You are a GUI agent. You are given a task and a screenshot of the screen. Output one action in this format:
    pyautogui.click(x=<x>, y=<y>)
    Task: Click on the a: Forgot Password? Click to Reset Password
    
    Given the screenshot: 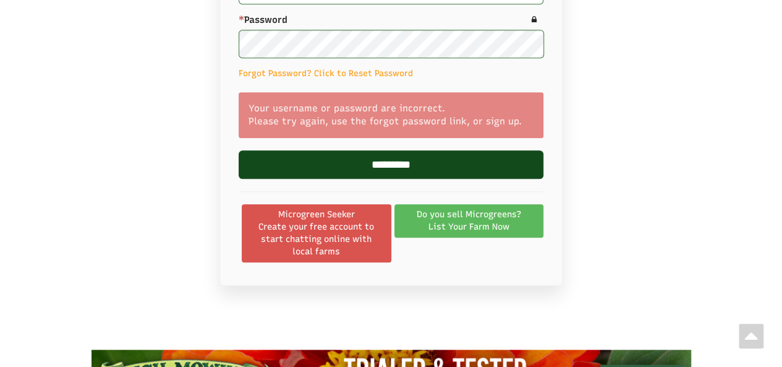 What is the action you would take?
    pyautogui.click(x=326, y=73)
    